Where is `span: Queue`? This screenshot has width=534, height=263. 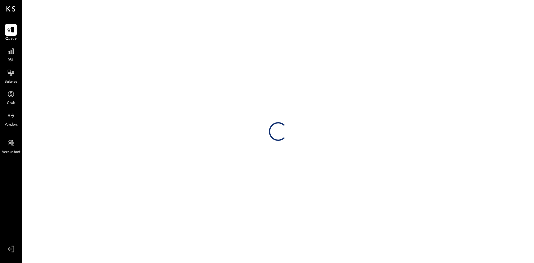 span: Queue is located at coordinates (11, 39).